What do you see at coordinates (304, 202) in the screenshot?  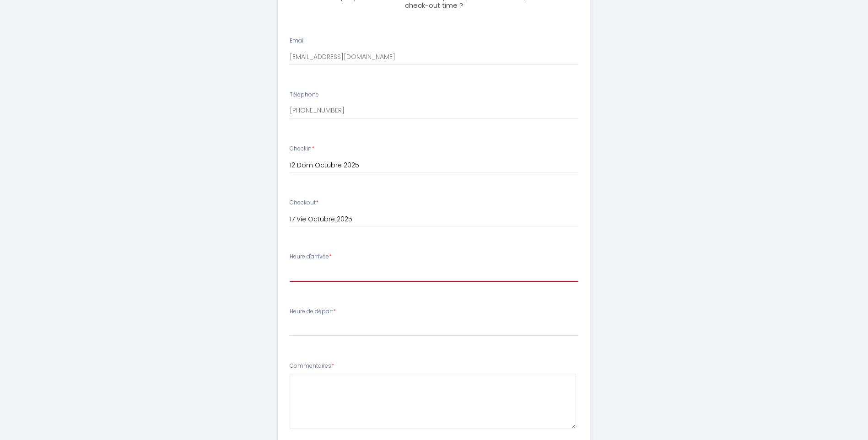 I see `label: Checkout` at bounding box center [304, 202].